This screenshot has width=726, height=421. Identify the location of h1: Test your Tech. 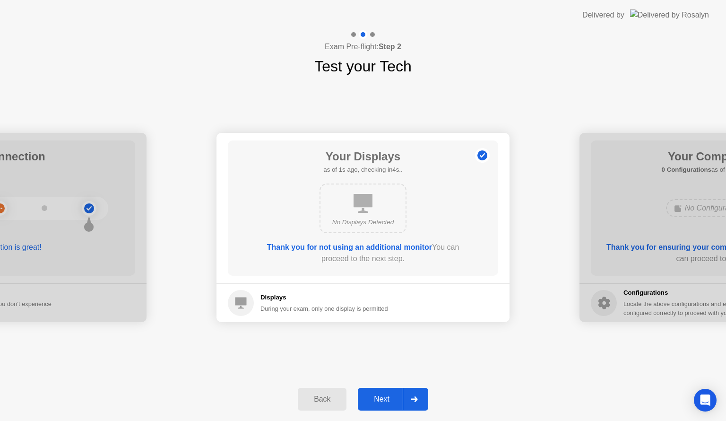
(363, 66).